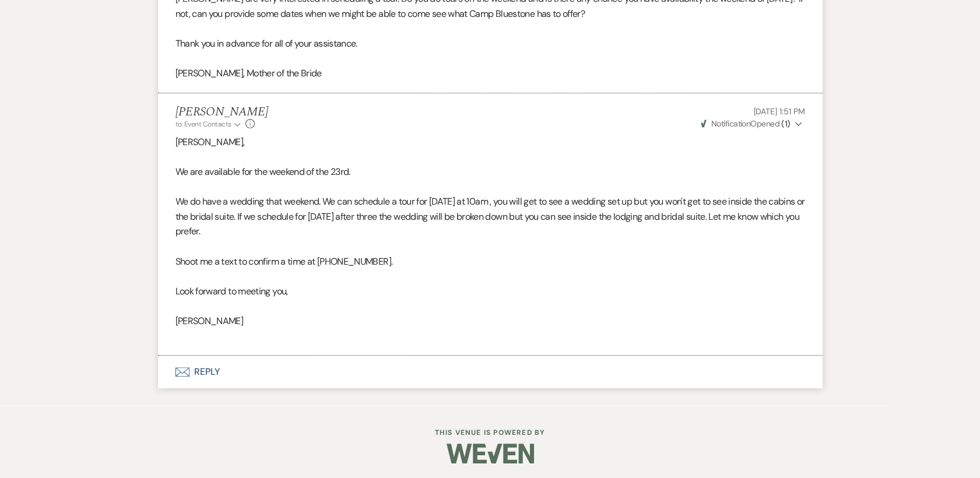 This screenshot has height=478, width=980. Describe the element at coordinates (490, 372) in the screenshot. I see `button: Reply` at that location.